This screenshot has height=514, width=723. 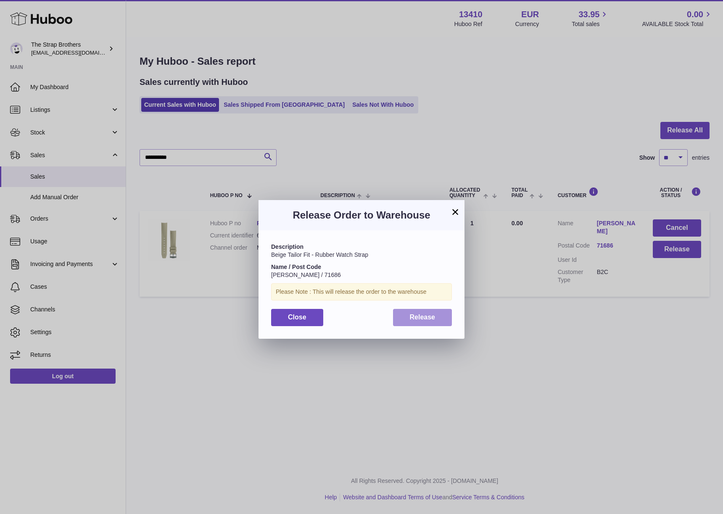 What do you see at coordinates (422, 317) in the screenshot?
I see `button: Release` at bounding box center [422, 317].